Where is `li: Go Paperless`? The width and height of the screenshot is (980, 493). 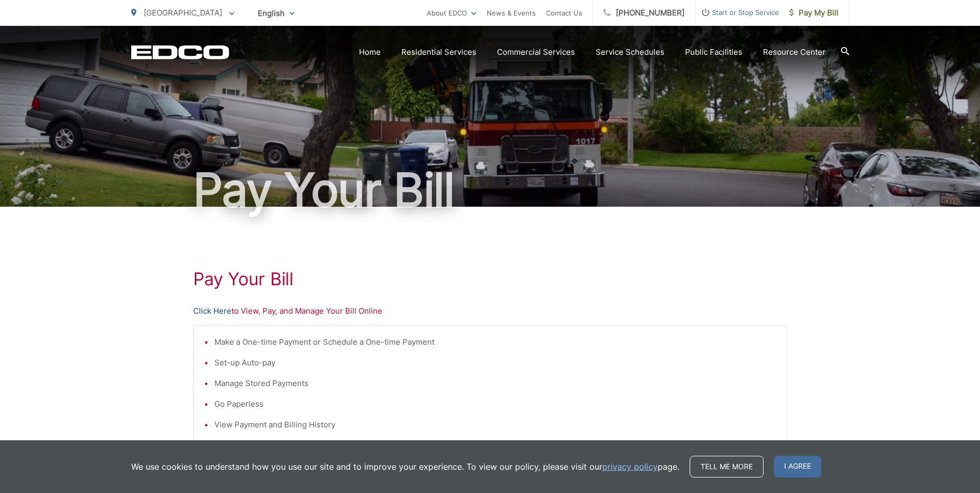 li: Go Paperless is located at coordinates (495, 404).